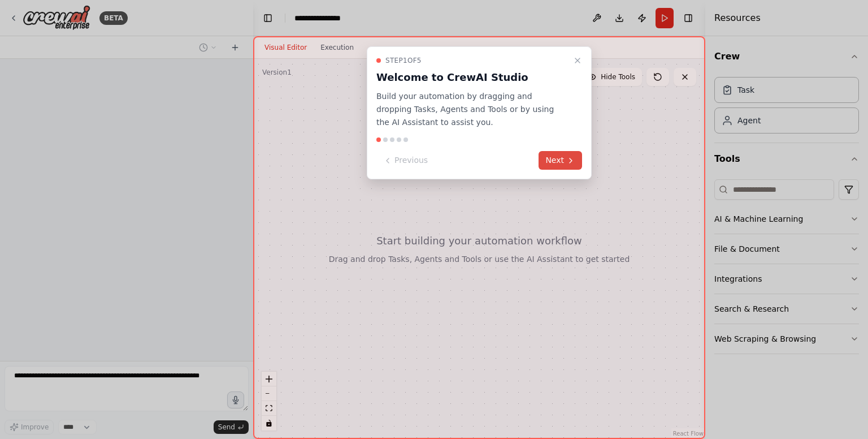  What do you see at coordinates (472, 109) in the screenshot?
I see `p: Build your automation by dragging and dropping Tasks, Agents and Tools or by using the AI Assista...` at bounding box center [472, 109].